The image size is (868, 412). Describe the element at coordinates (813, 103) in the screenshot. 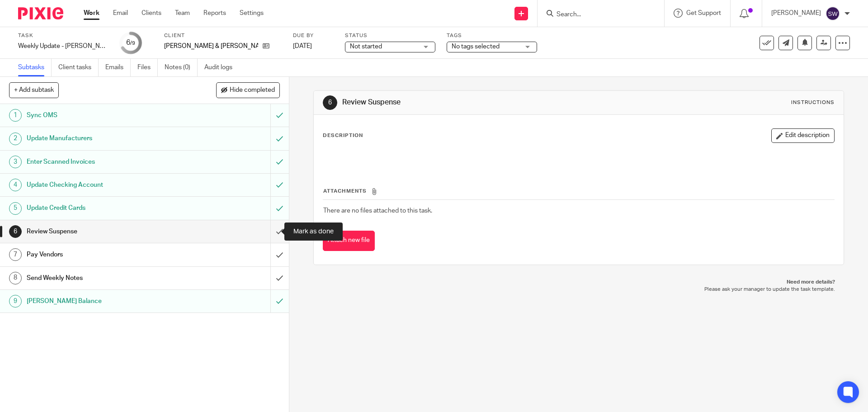

I see `div: Instructions` at that location.